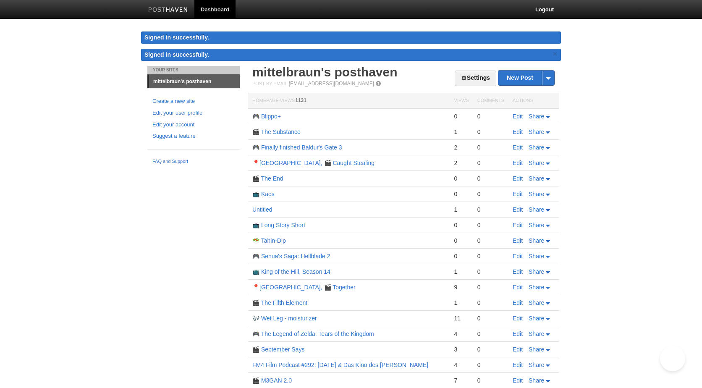 This screenshot has height=388, width=702. I want to click on a: 🎬 The Substance, so click(276, 132).